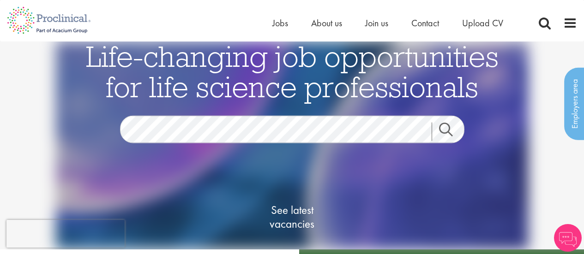 The height and width of the screenshot is (254, 584). Describe the element at coordinates (292, 72) in the screenshot. I see `span: Life-changing job opportunities for life science professionals` at that location.